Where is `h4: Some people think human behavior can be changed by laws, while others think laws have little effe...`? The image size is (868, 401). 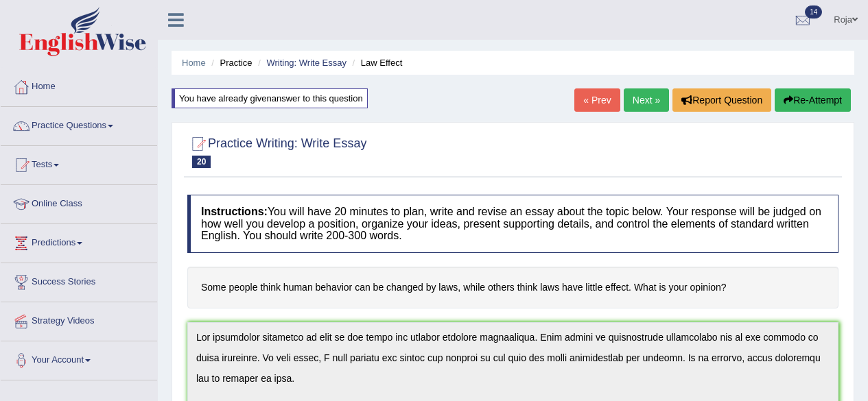 h4: Some people think human behavior can be changed by laws, while others think laws have little effe... is located at coordinates (512, 287).